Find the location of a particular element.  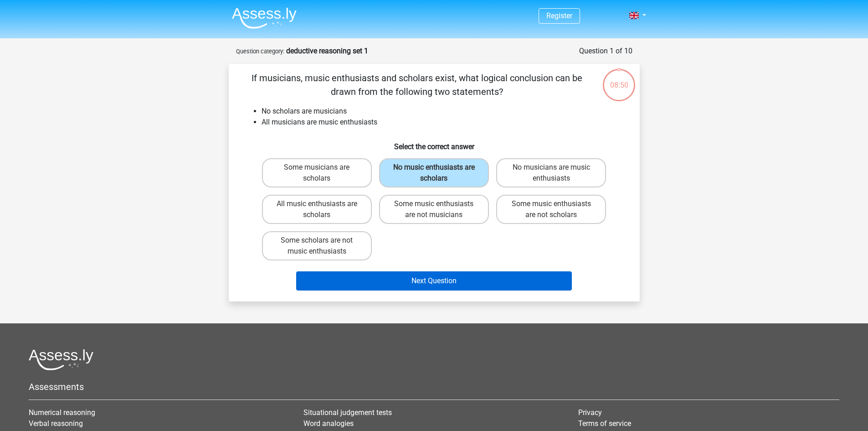

a: Register is located at coordinates (559, 15).